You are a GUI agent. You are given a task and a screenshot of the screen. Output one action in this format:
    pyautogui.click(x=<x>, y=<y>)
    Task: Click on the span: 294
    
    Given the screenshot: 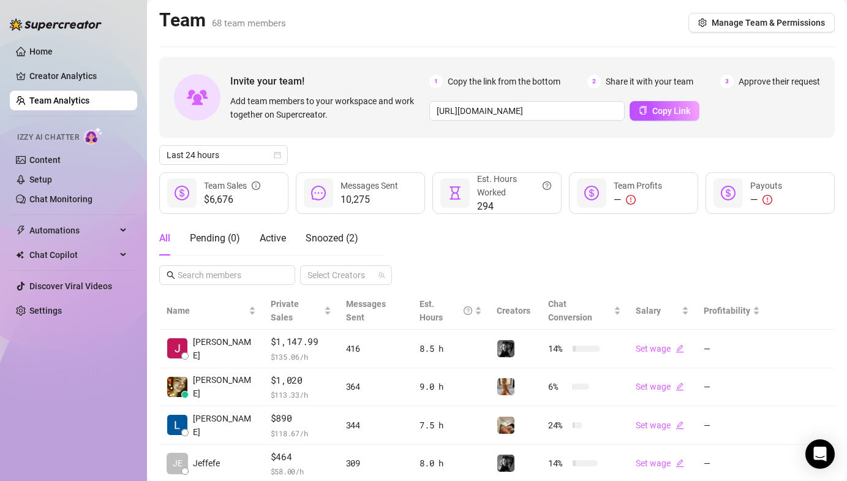 What is the action you would take?
    pyautogui.click(x=514, y=206)
    